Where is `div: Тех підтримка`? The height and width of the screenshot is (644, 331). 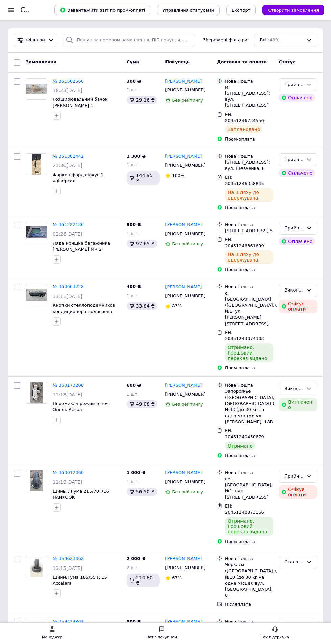 div: Тех підтримка is located at coordinates (275, 637).